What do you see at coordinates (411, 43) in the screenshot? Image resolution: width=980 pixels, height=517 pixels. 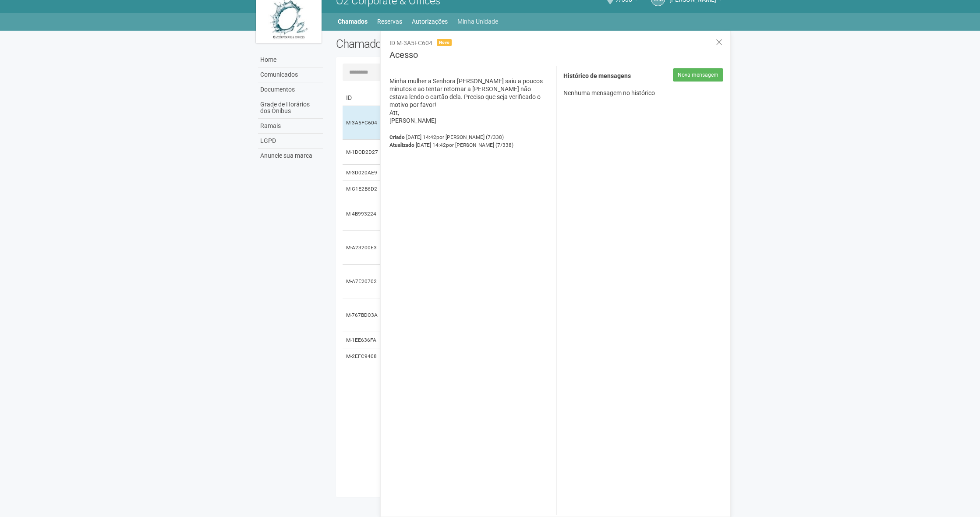 I see `span: ID M-3A5FC604` at bounding box center [411, 43].